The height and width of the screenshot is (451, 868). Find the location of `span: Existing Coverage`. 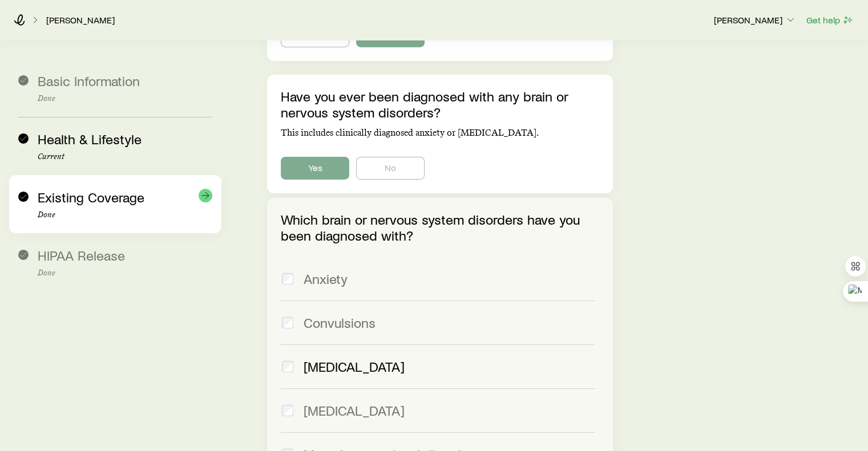

span: Existing Coverage is located at coordinates (91, 197).